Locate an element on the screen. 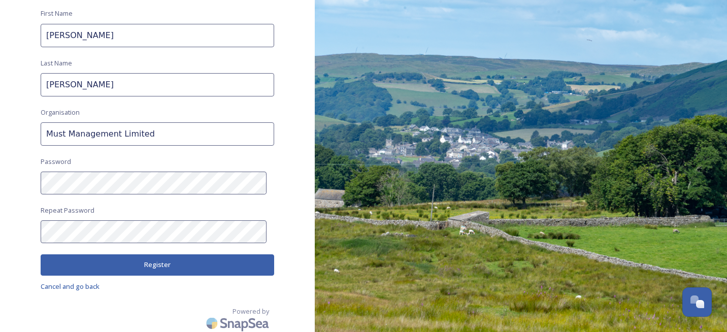 This screenshot has width=727, height=332. button: Register is located at coordinates (157, 265).